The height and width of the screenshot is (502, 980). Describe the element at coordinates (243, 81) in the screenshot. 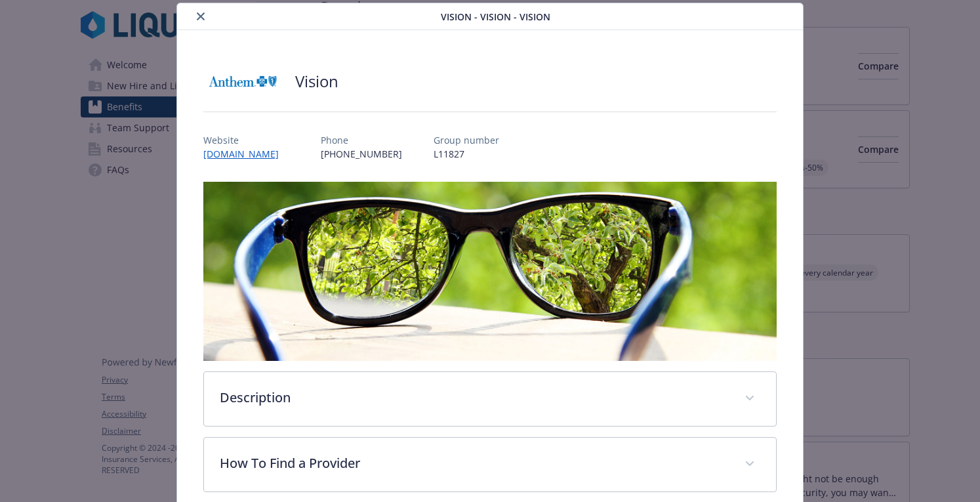

I see `img: Anthem Blue Cross` at that location.